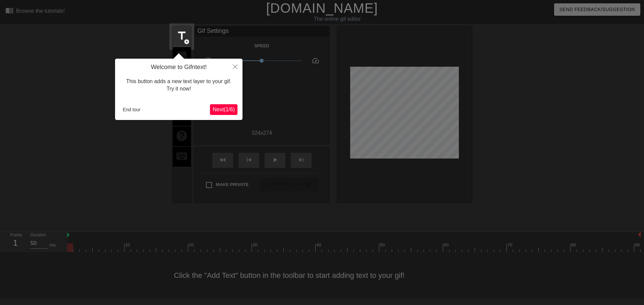 The image size is (644, 305). What do you see at coordinates (224, 110) in the screenshot?
I see `button: Next` at bounding box center [224, 110].